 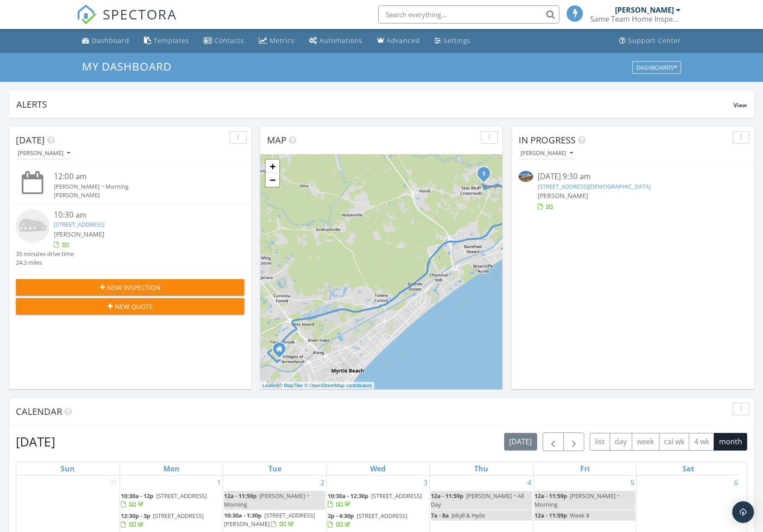 I want to click on a: Support Center, so click(x=650, y=41).